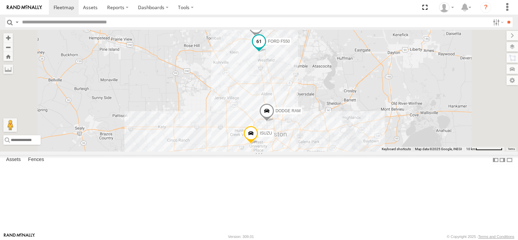 Image resolution: width=518 pixels, height=240 pixels. I want to click on button: Keyboard shortcuts, so click(396, 149).